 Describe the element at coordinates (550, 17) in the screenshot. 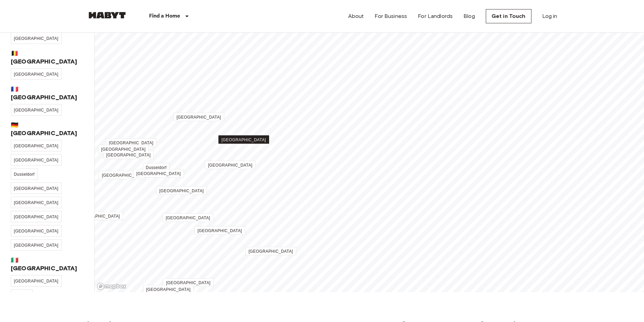

I see `a: Log in` at that location.